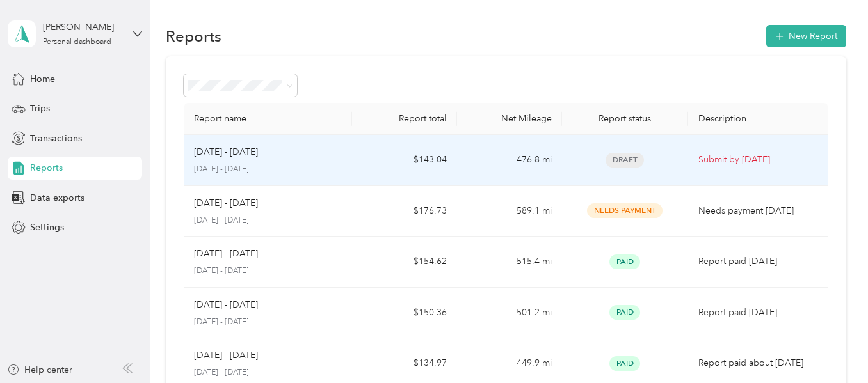 The height and width of the screenshot is (383, 868). Describe the element at coordinates (405, 160) in the screenshot. I see `td: $143.04` at that location.